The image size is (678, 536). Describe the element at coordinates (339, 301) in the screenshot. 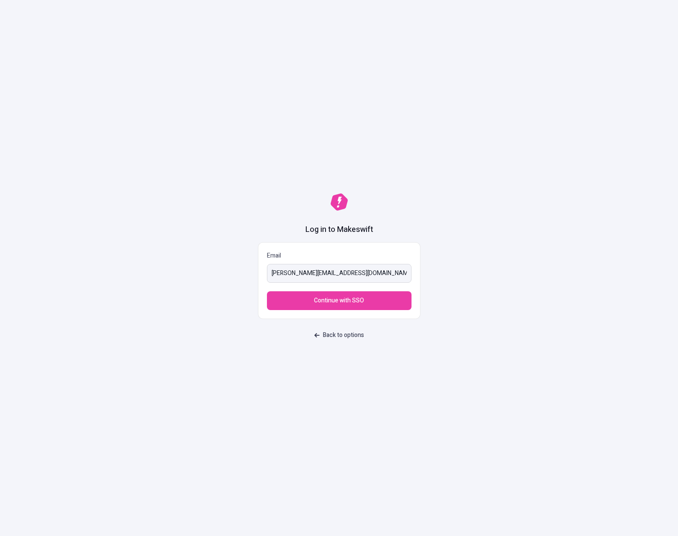

I see `button: Continue with SSO` at that location.